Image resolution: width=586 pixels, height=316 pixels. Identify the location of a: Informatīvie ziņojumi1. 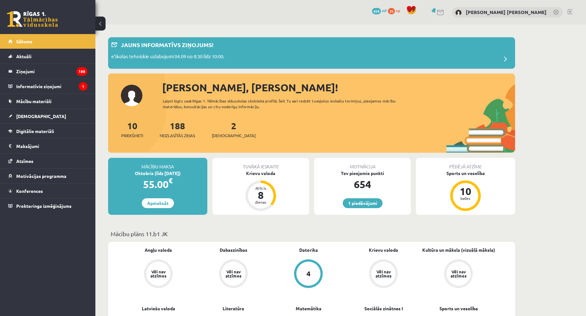
(48, 86).